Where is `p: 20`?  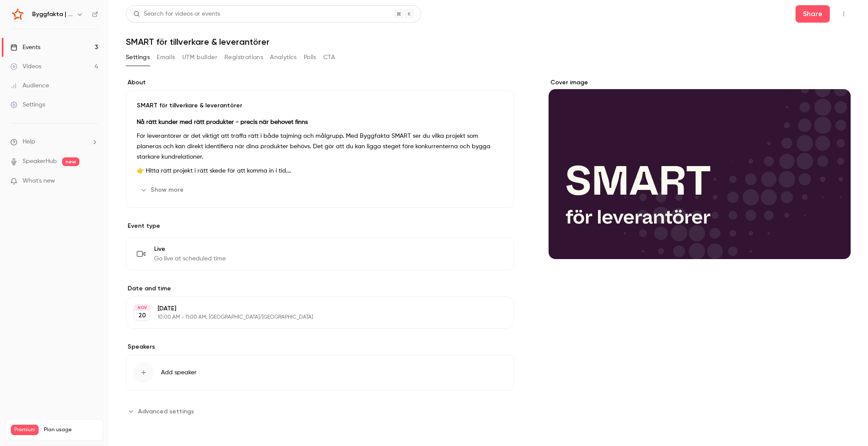
p: 20 is located at coordinates (142, 316).